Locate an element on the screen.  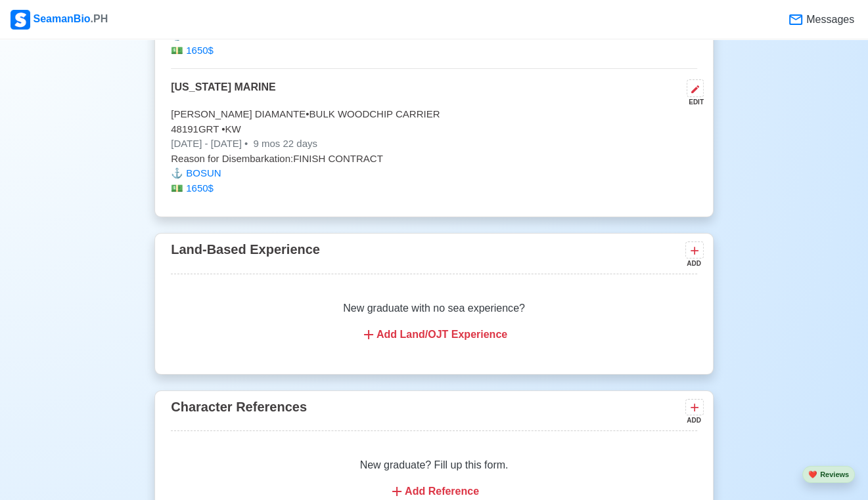
div: Add Land/OJT Experience is located at coordinates (434, 335).